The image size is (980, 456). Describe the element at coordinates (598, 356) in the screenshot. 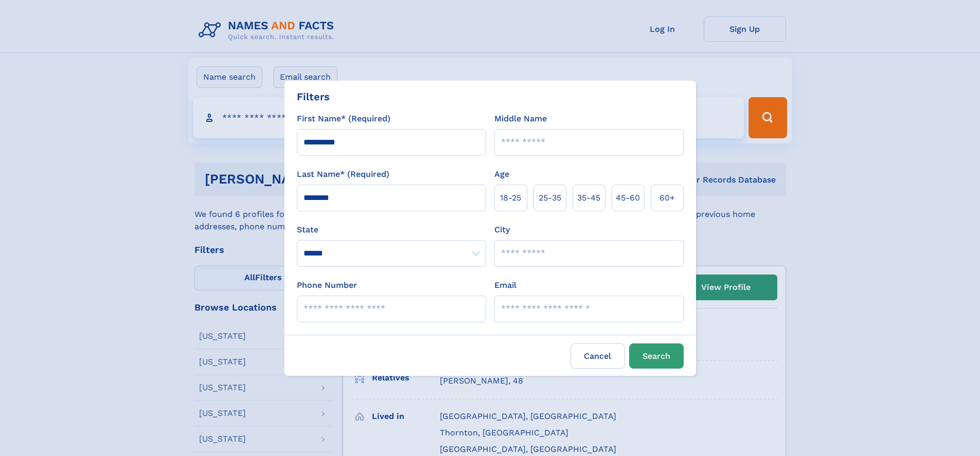

I see `label: Cancel` at that location.